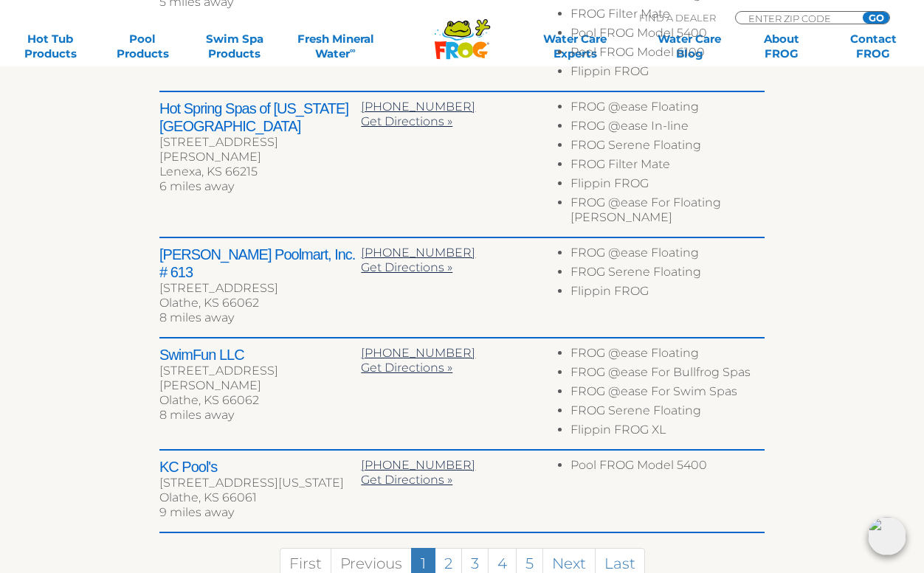  Describe the element at coordinates (50, 47) in the screenshot. I see `a: Hot TubProducts` at that location.